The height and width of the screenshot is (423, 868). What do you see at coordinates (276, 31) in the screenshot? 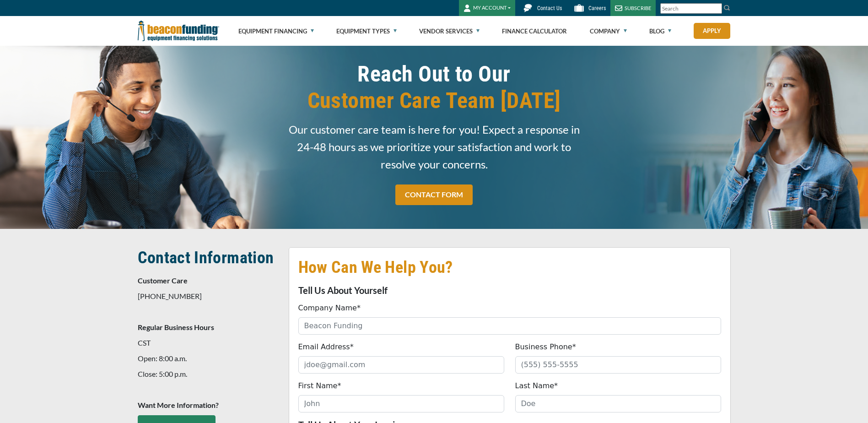
I see `a: Equipment Financing` at bounding box center [276, 31].